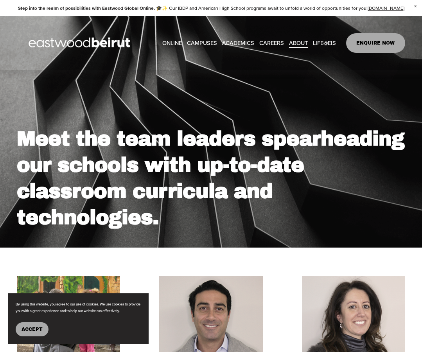 The width and height of the screenshot is (422, 352). What do you see at coordinates (298, 43) in the screenshot?
I see `span: ABOUT` at bounding box center [298, 43].